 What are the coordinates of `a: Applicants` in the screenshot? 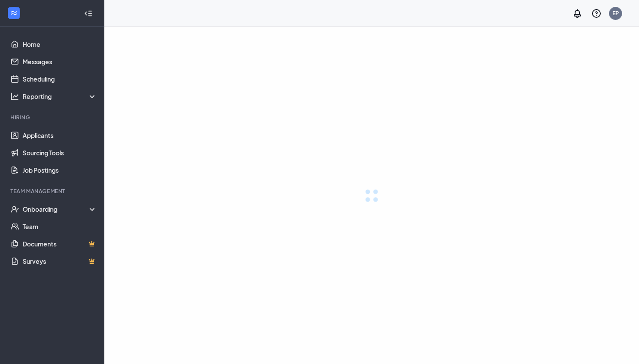 It's located at (59, 136).